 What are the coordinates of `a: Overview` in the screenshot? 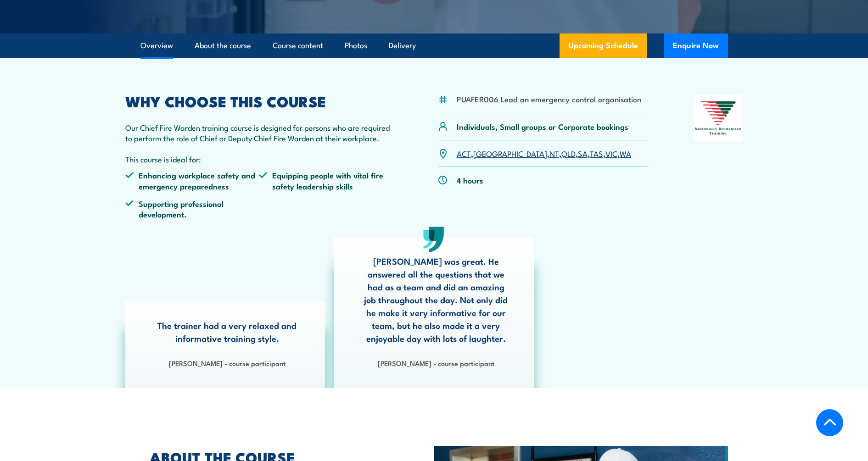 It's located at (156, 45).